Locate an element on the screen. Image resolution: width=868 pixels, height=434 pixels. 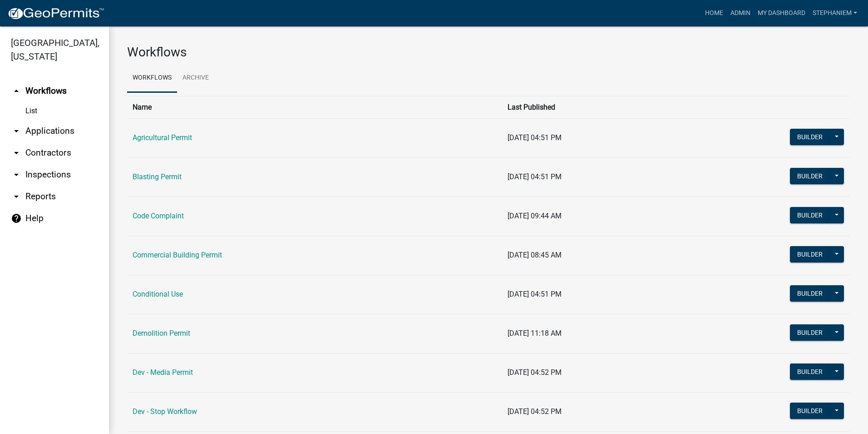
i: arrow_drop_up is located at coordinates (16, 91).